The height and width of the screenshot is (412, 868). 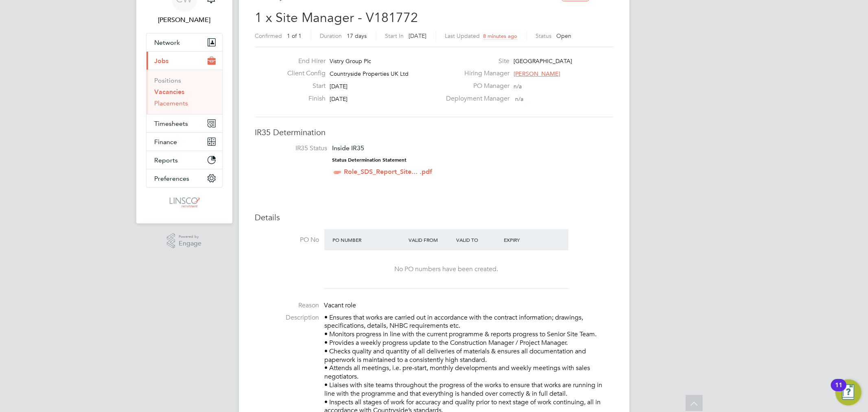 What do you see at coordinates (475, 74) in the screenshot?
I see `label: Hiring Manager` at bounding box center [475, 74].